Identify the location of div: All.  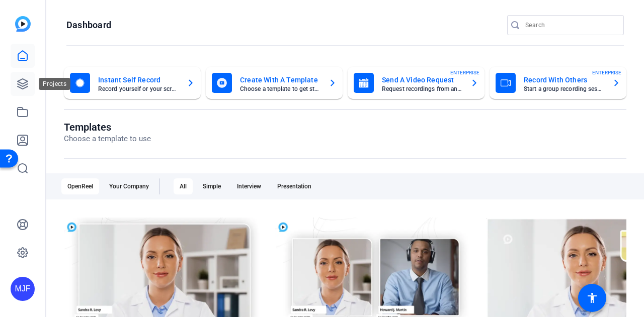
(183, 187).